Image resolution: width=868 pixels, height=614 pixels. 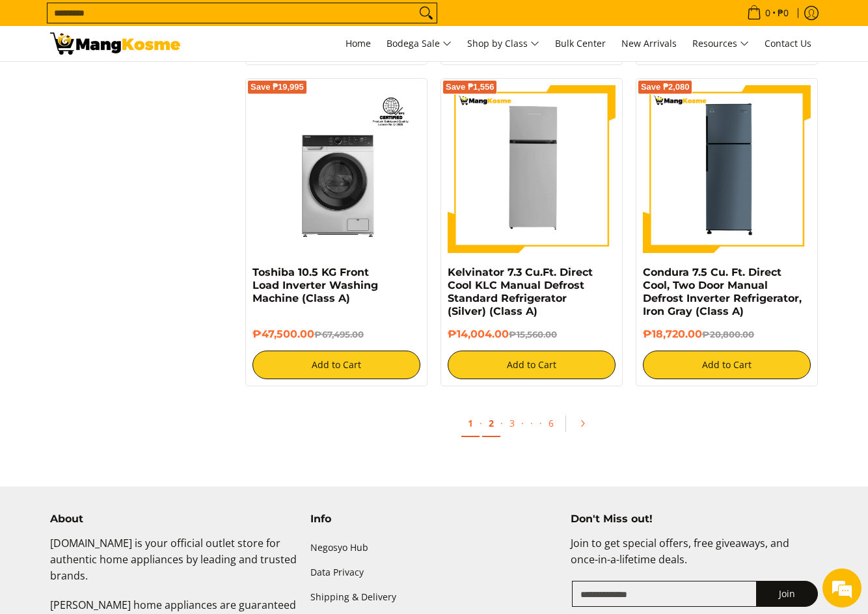 I want to click on a: Data Privacy, so click(x=434, y=573).